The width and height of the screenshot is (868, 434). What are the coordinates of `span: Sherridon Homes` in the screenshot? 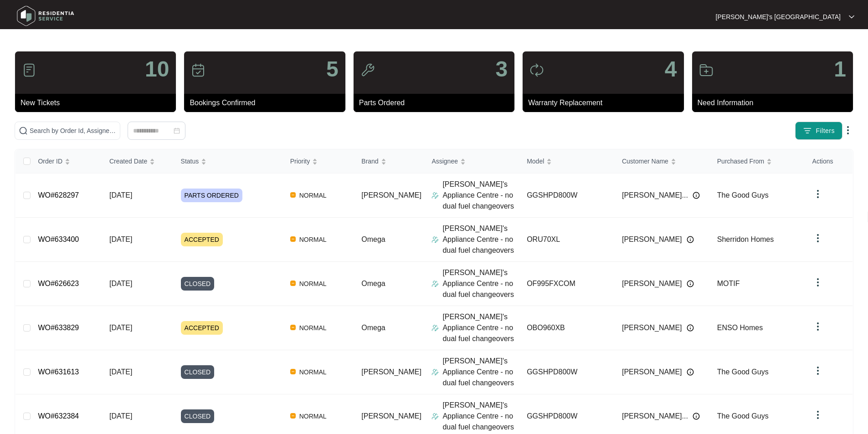 It's located at (745, 238).